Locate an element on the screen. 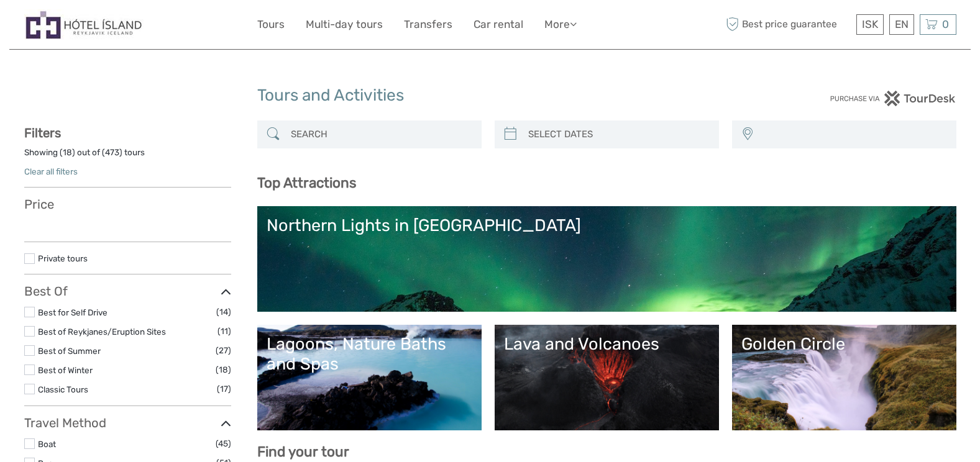 The height and width of the screenshot is (462, 980). span: (45) is located at coordinates (223, 443).